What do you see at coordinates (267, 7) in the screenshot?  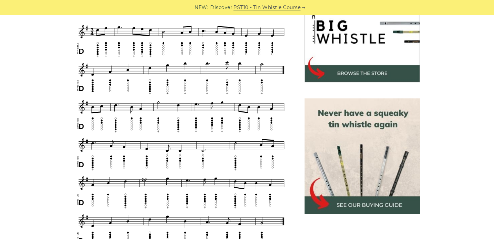 I see `a: PST10 - Tin Whistle Course` at bounding box center [267, 7].